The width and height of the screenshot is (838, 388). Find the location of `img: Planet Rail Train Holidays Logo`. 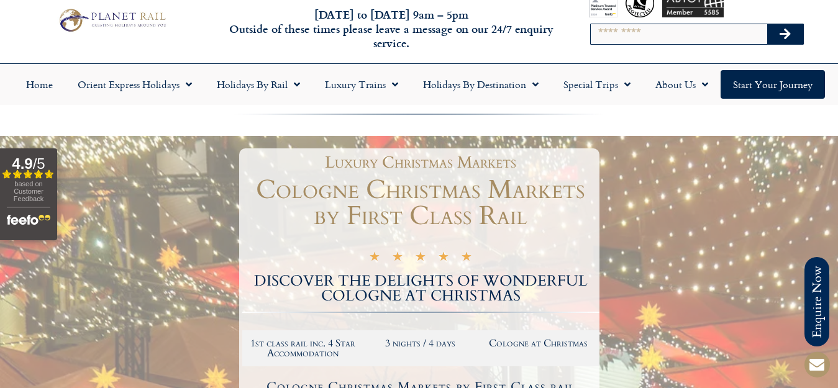

img: Planet Rail Train Holidays Logo is located at coordinates (112, 20).